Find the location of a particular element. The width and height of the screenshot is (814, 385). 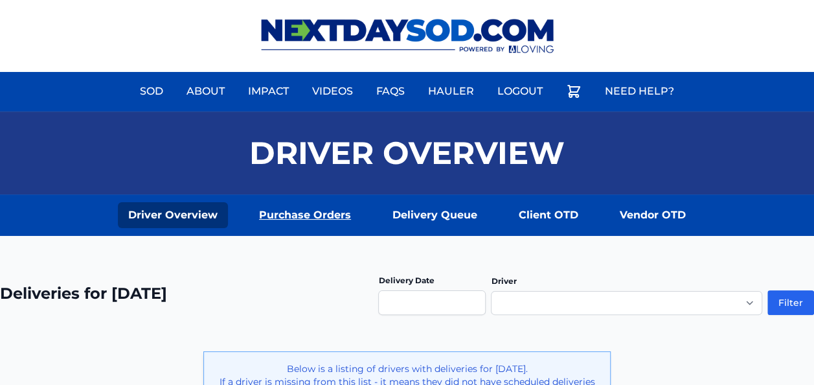

a: About is located at coordinates (205, 91).